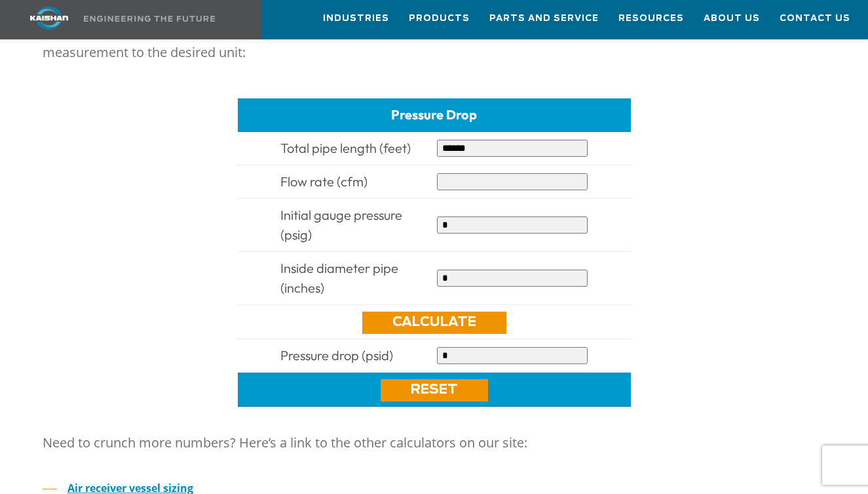 The height and width of the screenshot is (494, 868). Describe the element at coordinates (340, 277) in the screenshot. I see `span: Inside diameter pipe (inches)` at that location.